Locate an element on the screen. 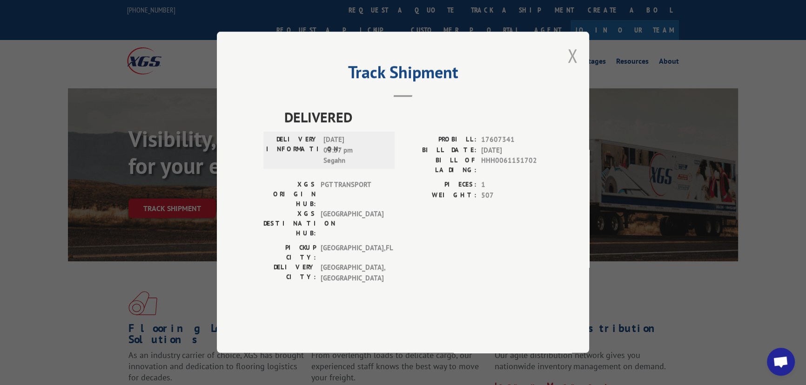  div: Open chat is located at coordinates (781, 362).